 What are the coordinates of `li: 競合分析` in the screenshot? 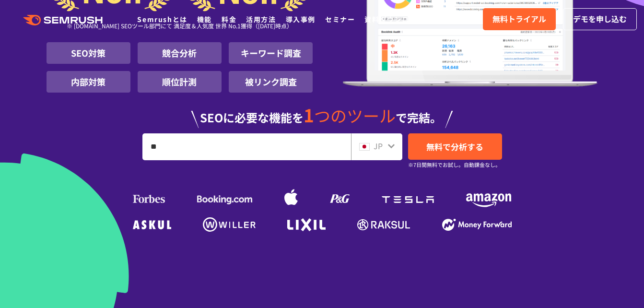 It's located at (180, 53).